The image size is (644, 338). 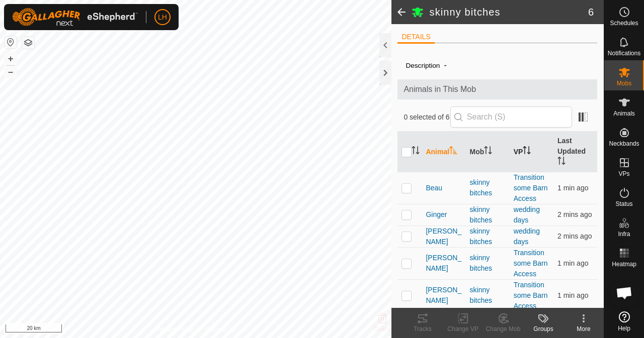 I want to click on button: Map Layers, so click(x=28, y=43).